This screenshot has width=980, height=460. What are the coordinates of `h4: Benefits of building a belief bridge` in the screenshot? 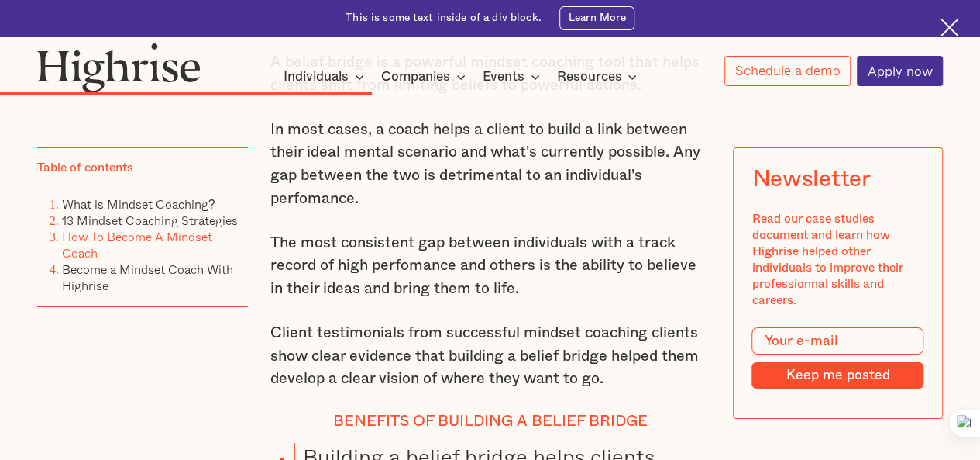 It's located at (490, 422).